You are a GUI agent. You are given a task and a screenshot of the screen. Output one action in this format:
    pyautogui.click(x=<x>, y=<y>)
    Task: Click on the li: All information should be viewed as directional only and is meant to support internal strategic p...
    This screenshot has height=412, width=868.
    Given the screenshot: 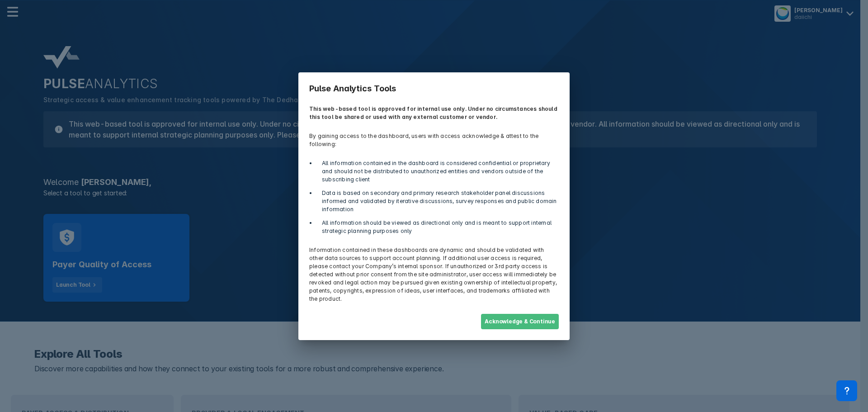 What is the action you would take?
    pyautogui.click(x=438, y=227)
    